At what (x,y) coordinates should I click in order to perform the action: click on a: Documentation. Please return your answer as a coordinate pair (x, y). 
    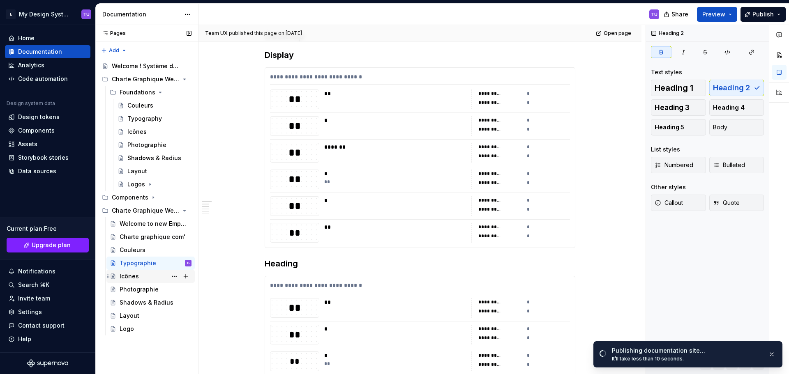
    Looking at the image, I should click on (48, 52).